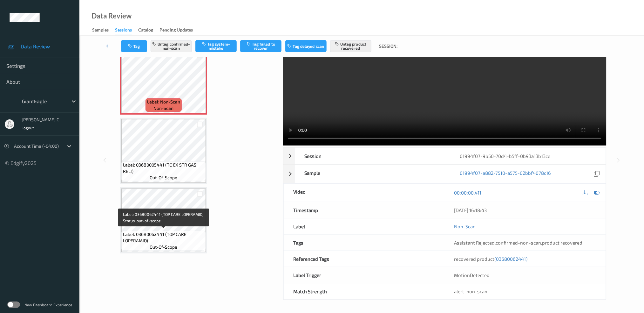  Describe the element at coordinates (164, 108) in the screenshot. I see `span: non-scan` at that location.